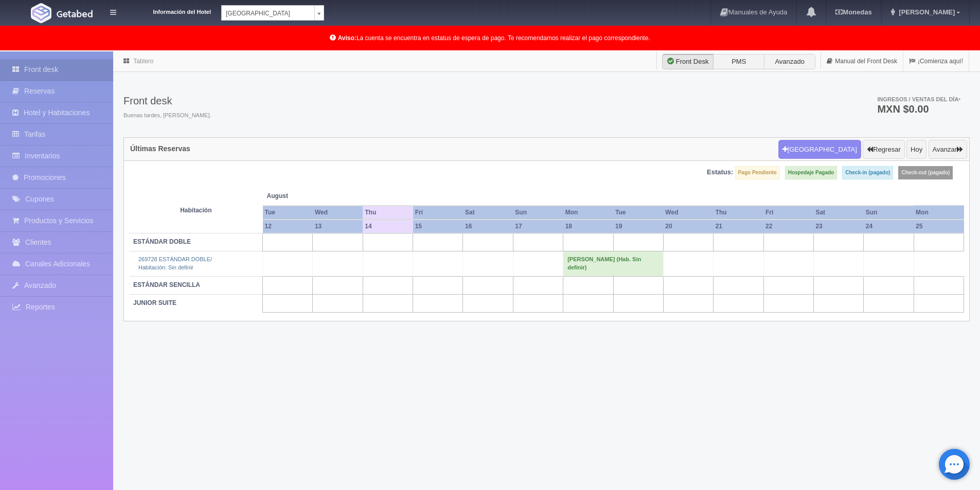 The image size is (980, 490). I want to click on b: JUNIOR SUITE, so click(155, 303).